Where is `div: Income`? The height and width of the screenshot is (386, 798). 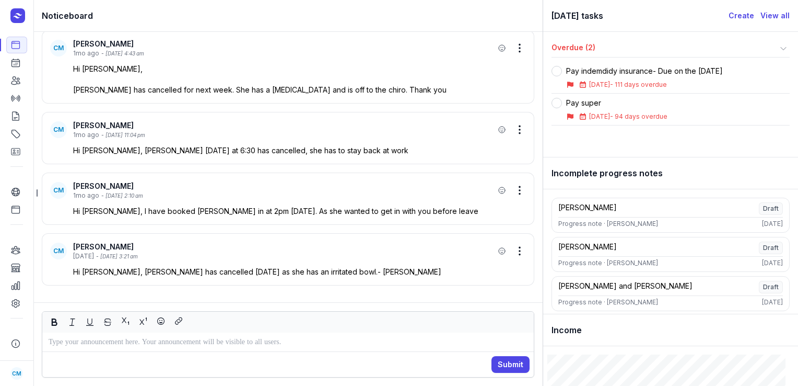 div: Income is located at coordinates (671, 330).